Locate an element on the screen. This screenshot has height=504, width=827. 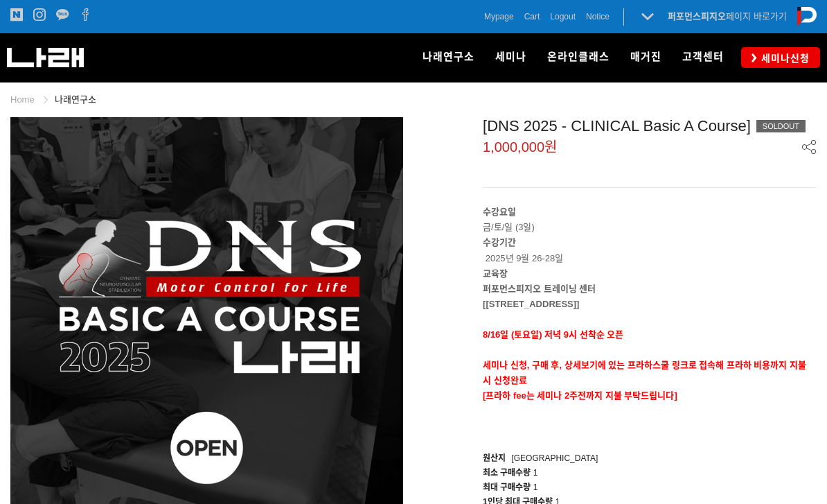
span: 최대 구매수량 is located at coordinates (506, 487).